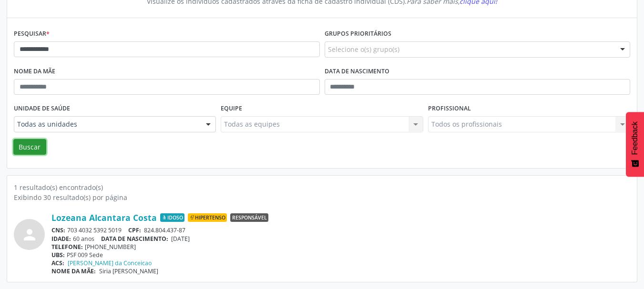 The width and height of the screenshot is (644, 289). Describe the element at coordinates (635, 144) in the screenshot. I see `button: Feedback - Mostrar pesquisa` at that location.